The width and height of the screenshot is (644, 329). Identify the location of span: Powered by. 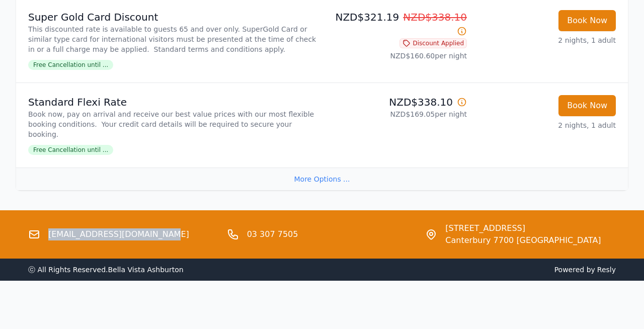
(471, 270).